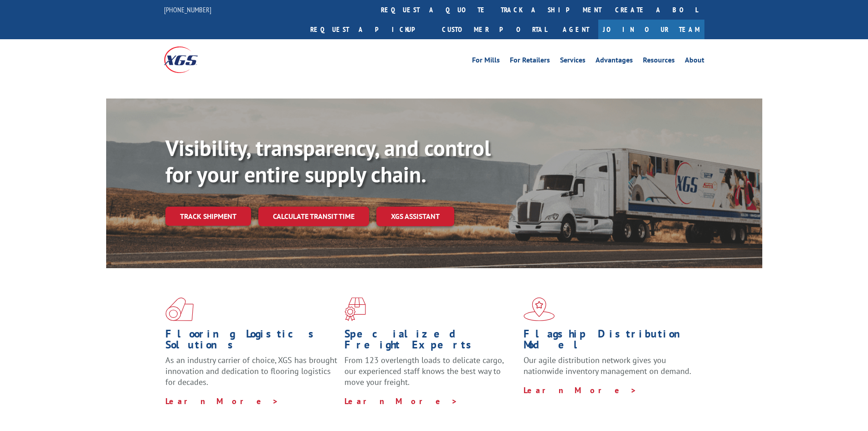 Image resolution: width=868 pixels, height=431 pixels. What do you see at coordinates (369, 29) in the screenshot?
I see `a: Request a pickup` at bounding box center [369, 29].